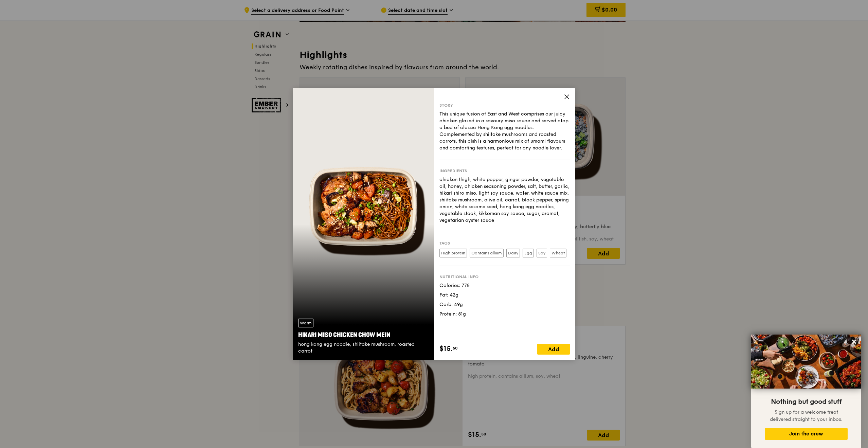  What do you see at coordinates (806, 415) in the screenshot?
I see `span: Sign up for a welcome treat delivered straight to your inbox.` at bounding box center [806, 415].